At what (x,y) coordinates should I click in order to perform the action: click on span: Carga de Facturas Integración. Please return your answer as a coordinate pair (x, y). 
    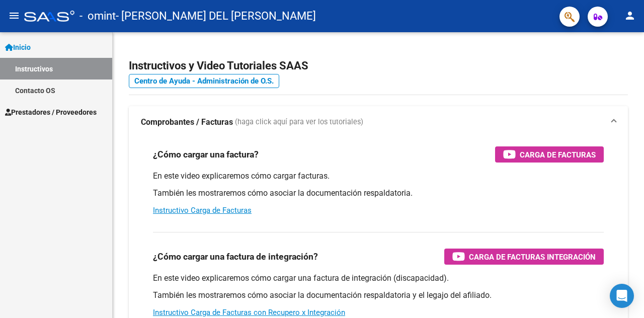
    Looking at the image, I should click on (532, 256).